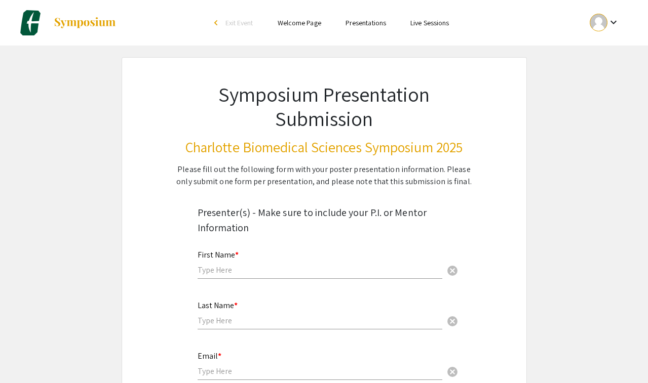  Describe the element at coordinates (209, 356) in the screenshot. I see `mat-label: Email` at that location.